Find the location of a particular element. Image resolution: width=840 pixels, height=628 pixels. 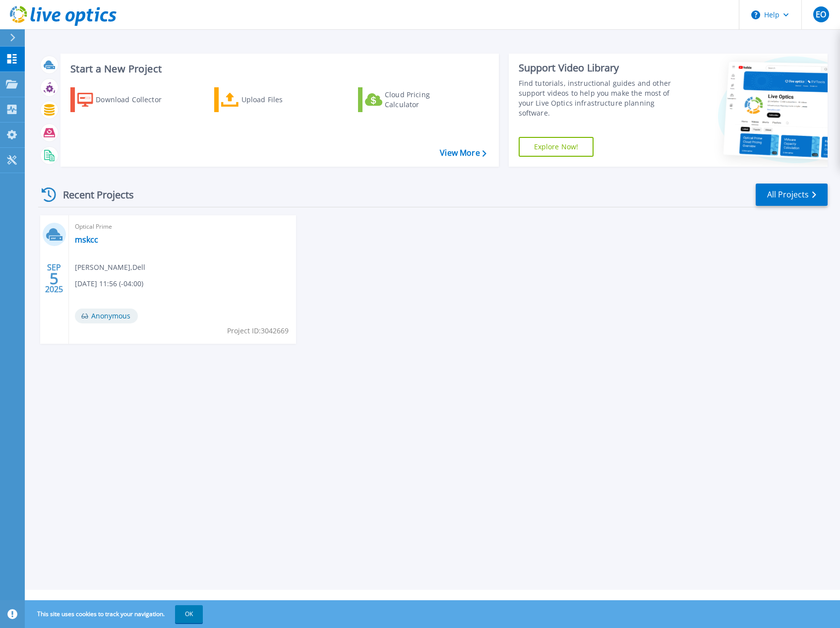

span: Project ID: 3042669 is located at coordinates (258, 331).